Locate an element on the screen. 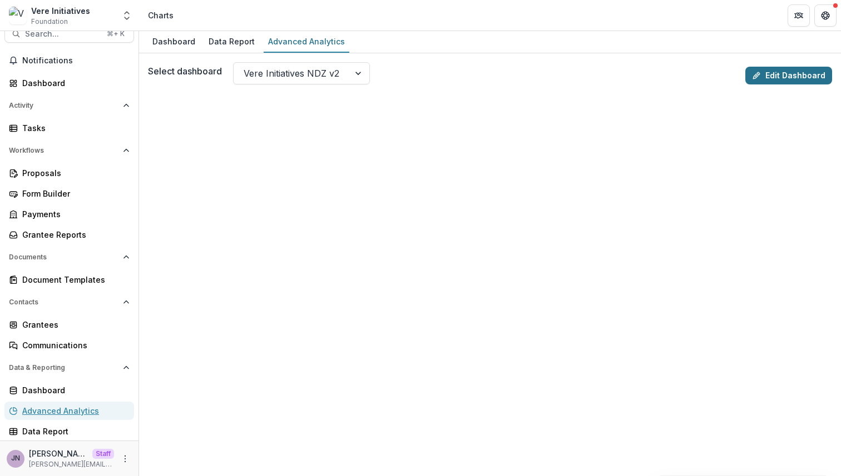 Image resolution: width=841 pixels, height=476 pixels. a: Grantee Reports is located at coordinates (69, 235).